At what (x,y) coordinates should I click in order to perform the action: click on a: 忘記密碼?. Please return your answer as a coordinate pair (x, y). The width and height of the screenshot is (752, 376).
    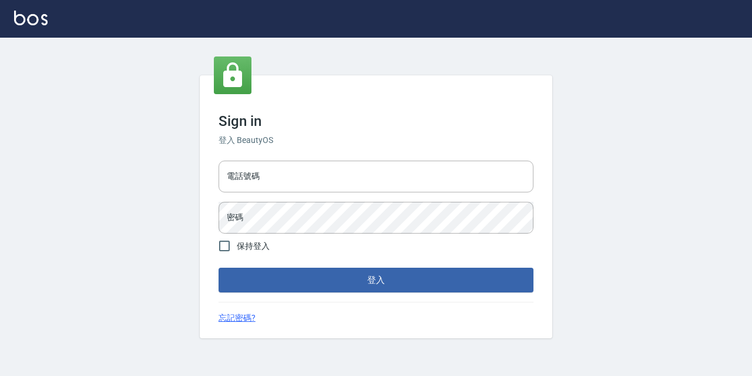
    Looking at the image, I should click on (237, 317).